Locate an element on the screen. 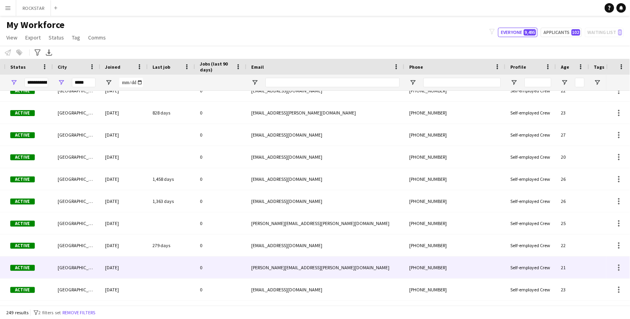  div: 1,458 days is located at coordinates (171, 179).